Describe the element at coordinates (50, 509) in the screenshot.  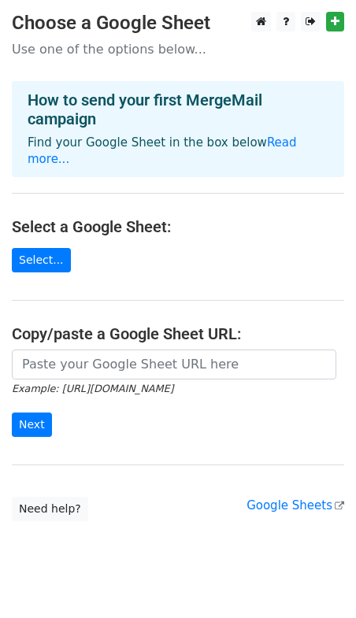
I see `a: Need help?` at that location.